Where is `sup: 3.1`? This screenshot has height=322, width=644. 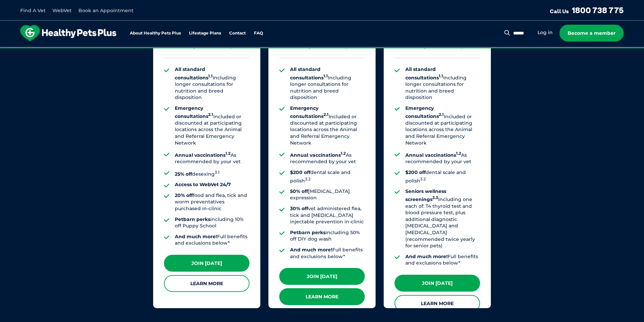
sup: 3.1 is located at coordinates (217, 172).